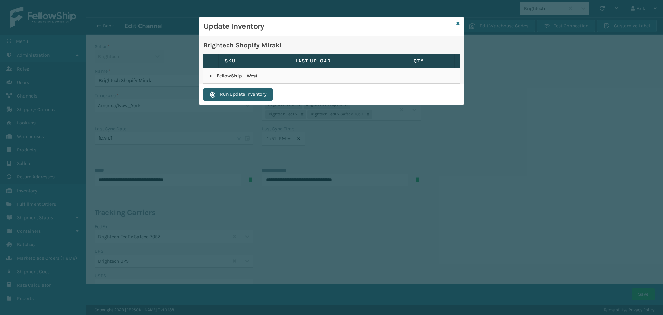  What do you see at coordinates (329, 26) in the screenshot?
I see `h3: Update Inventory` at bounding box center [329, 26].